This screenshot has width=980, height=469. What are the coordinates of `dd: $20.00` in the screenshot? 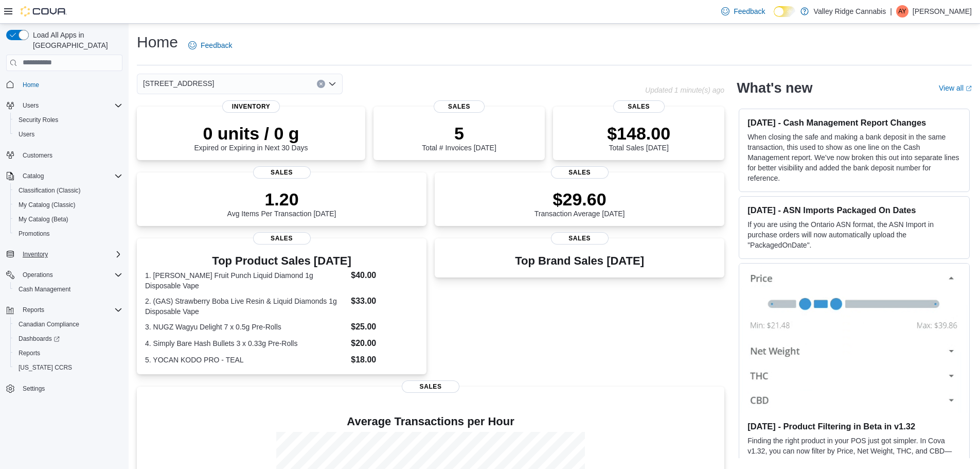 It's located at (384, 343).